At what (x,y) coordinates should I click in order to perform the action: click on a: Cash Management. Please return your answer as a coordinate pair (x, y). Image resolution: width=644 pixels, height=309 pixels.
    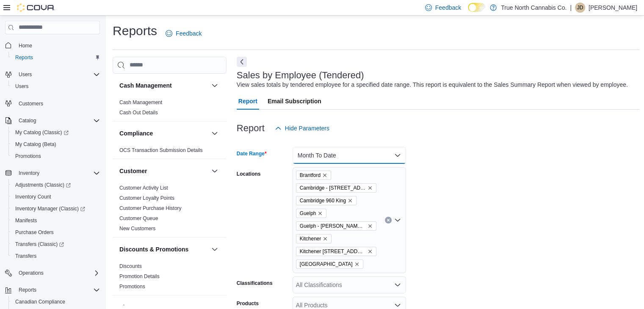
    Looking at the image, I should click on (141, 103).